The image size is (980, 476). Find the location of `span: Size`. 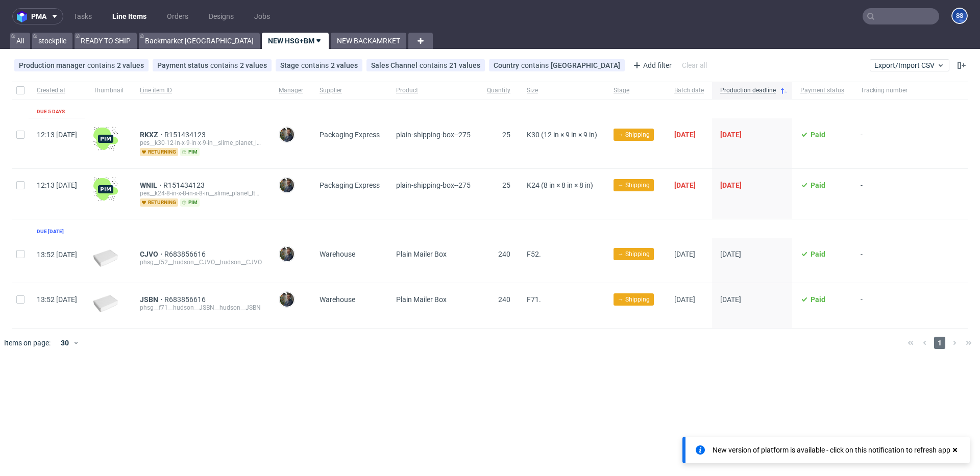

span: Size is located at coordinates (562, 91).